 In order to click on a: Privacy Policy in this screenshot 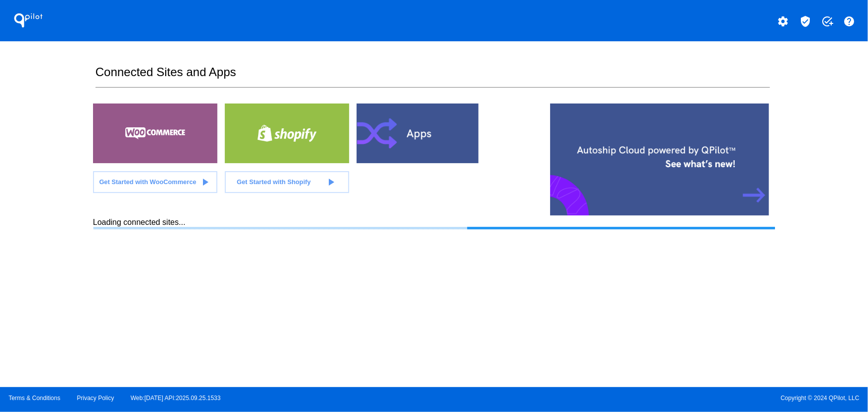, I will do `click(95, 398)`.